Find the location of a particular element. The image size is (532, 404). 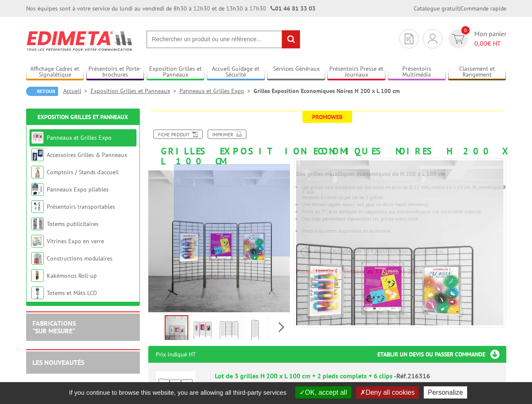

a: devis rapide 0 Mon panier 0,00€ HT is located at coordinates (477, 39).